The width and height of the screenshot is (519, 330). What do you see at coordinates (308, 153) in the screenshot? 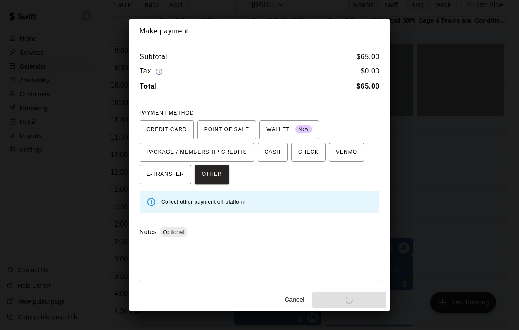
I see `button: CHECK` at bounding box center [308, 153].